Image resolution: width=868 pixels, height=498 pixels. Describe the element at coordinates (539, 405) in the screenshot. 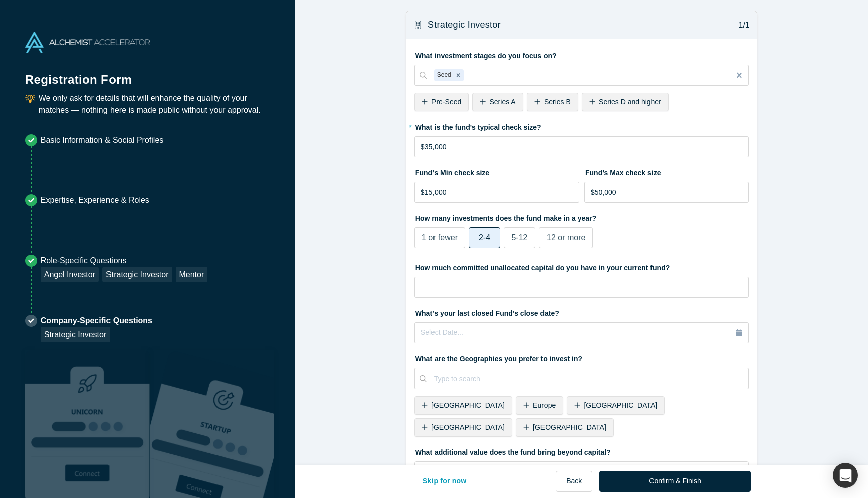

I see `div: Europe` at that location.